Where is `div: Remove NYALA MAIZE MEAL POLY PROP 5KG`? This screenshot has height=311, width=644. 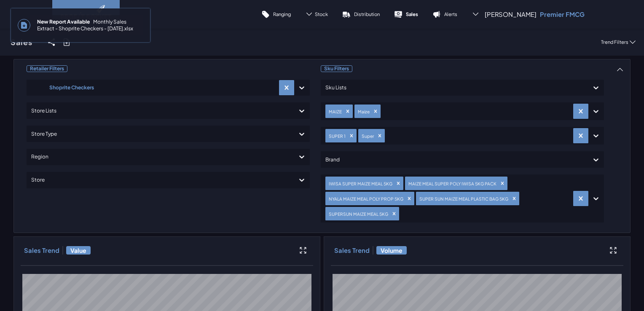
div: Remove NYALA MAIZE MEAL POLY PROP 5KG is located at coordinates (409, 199).